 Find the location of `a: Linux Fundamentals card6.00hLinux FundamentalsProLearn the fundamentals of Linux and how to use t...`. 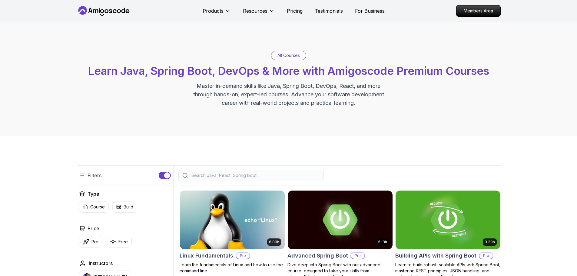

a: Linux Fundamentals card6.00hLinux FundamentalsProLearn the fundamentals of Linux and how to use t... is located at coordinates (232, 232).